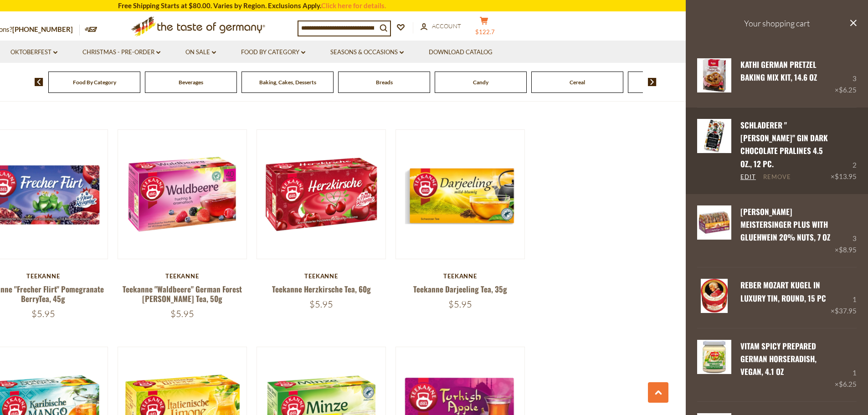 The width and height of the screenshot is (868, 415). What do you see at coordinates (714, 135) in the screenshot?
I see `img: Schladerer "Gretchen" Gin Dark Chocolate Pralines 4.5 oz., 12 pc.` at bounding box center [714, 135].